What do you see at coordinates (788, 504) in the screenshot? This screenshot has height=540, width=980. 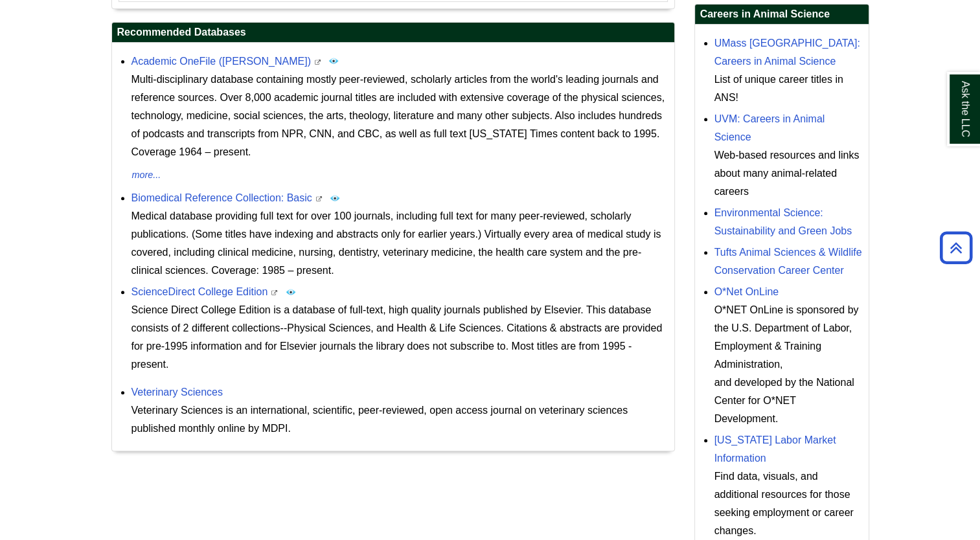 I see `div: Find data, visuals, and additional resources for those seeking employment or career changes.` at bounding box center [788, 504].